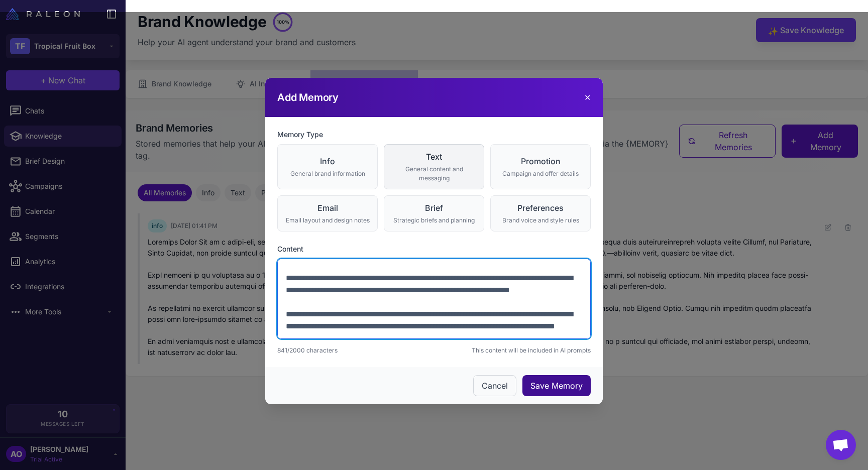 This screenshot has width=868, height=470. Describe the element at coordinates (434, 213) in the screenshot. I see `button: BriefStrategic briefs and planning` at that location.